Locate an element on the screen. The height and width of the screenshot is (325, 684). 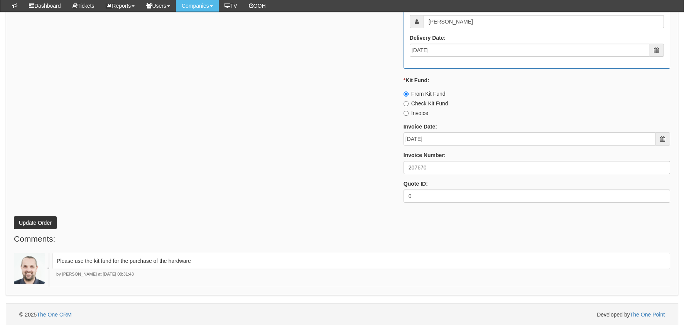
input: Invoice is located at coordinates (406, 113).